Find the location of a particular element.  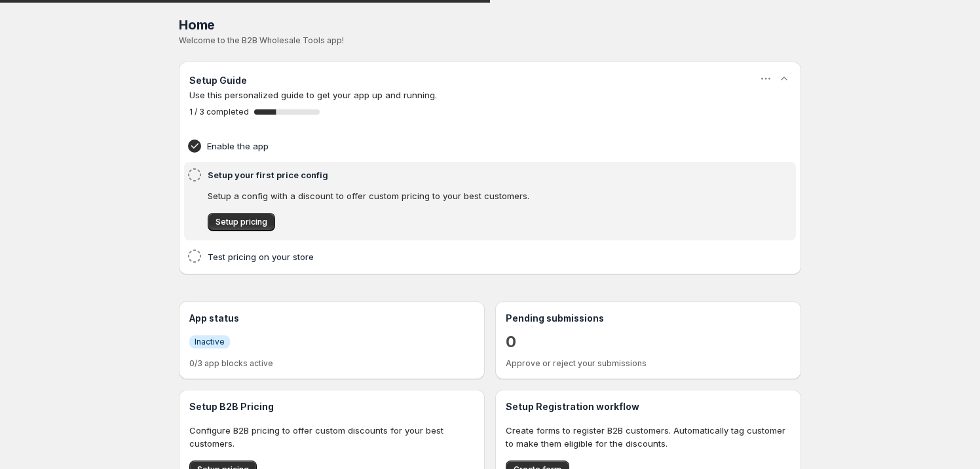

h4: Enable the app is located at coordinates (470, 146).